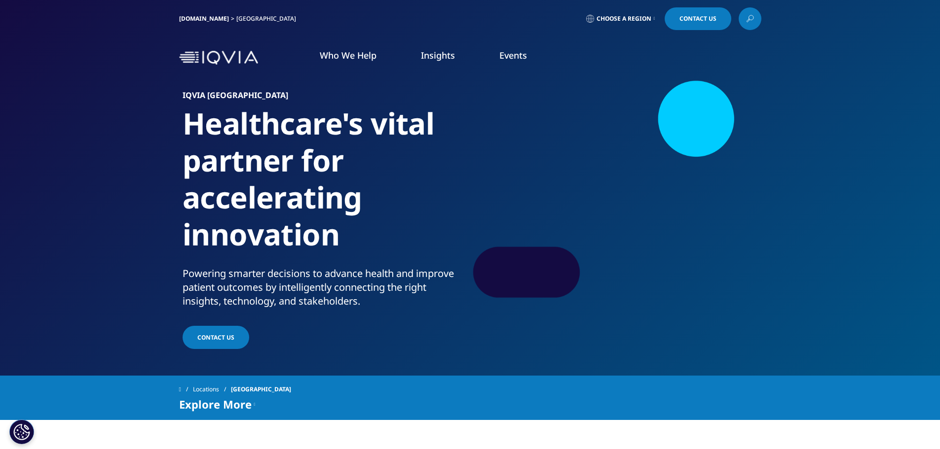 The height and width of the screenshot is (449, 940). Describe the element at coordinates (22, 432) in the screenshot. I see `button: Cookies Settings` at that location.